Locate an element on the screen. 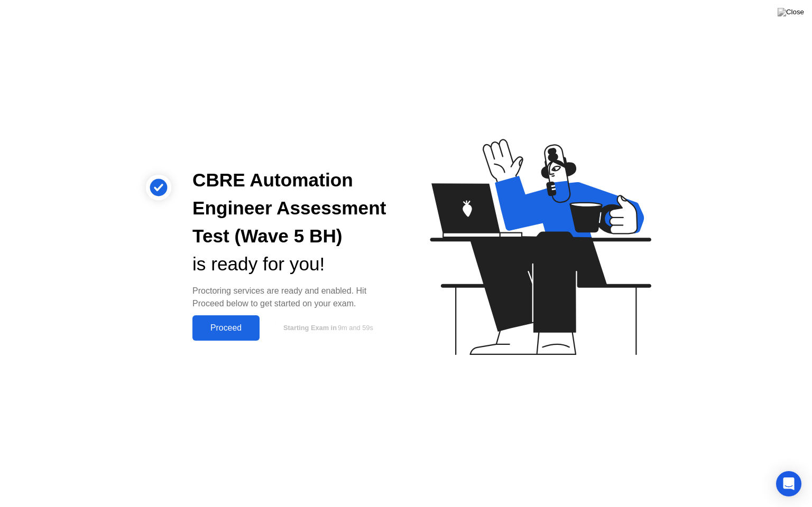 The height and width of the screenshot is (507, 812). img: Close is located at coordinates (791, 12).